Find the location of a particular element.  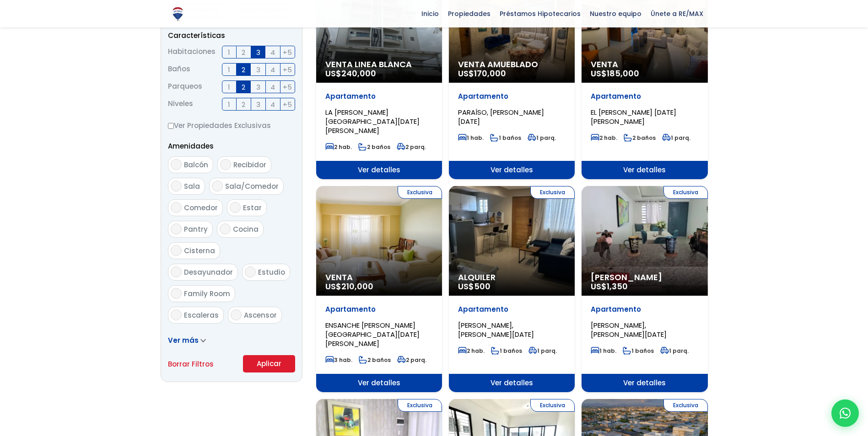

span: Escaleras is located at coordinates (201, 315).